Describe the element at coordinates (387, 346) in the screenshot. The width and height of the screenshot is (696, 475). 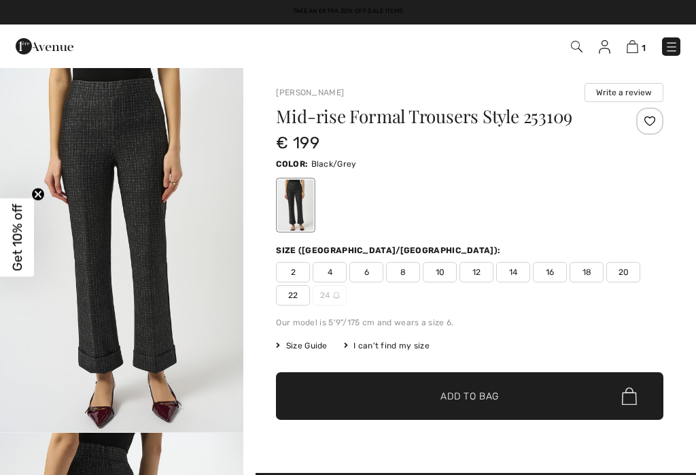
I see `div: I can't find my size` at that location.